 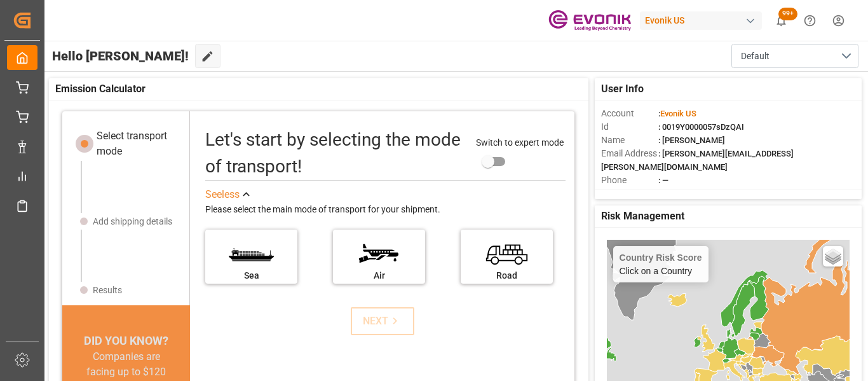 I want to click on span: Risk Management, so click(x=642, y=216).